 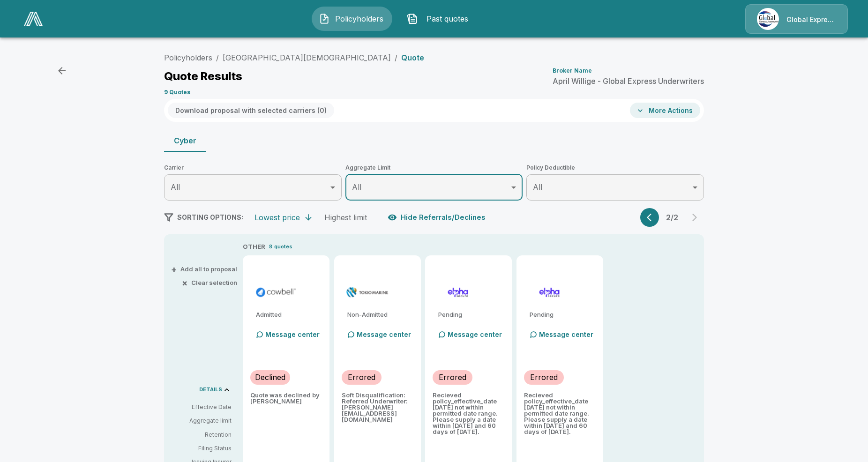 I want to click on span: SORTING OPTIONS:, so click(x=210, y=217).